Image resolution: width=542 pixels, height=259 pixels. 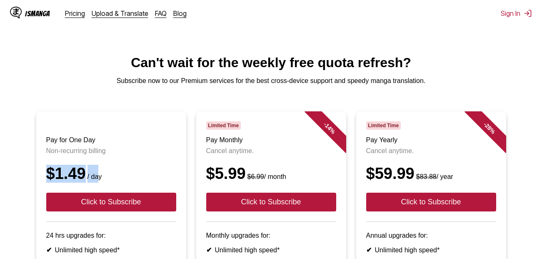 I want to click on button: Sign In, so click(x=516, y=13).